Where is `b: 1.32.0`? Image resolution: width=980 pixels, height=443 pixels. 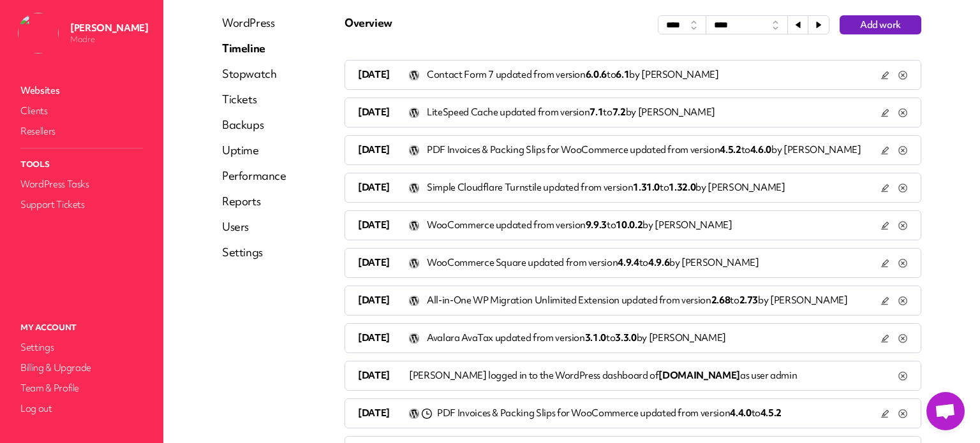
b: 1.32.0 is located at coordinates (682, 187).